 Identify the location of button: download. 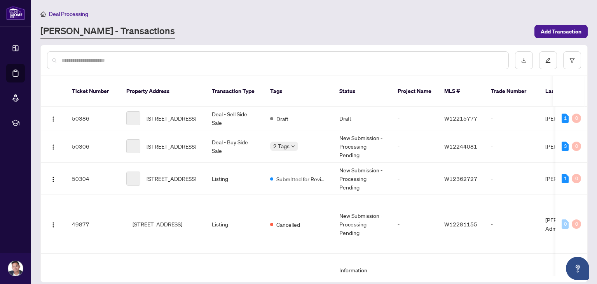
(524, 60).